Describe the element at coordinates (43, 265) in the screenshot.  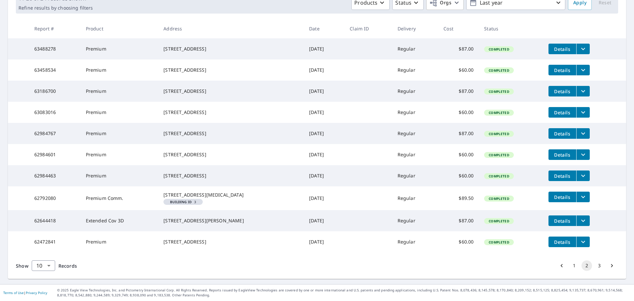
I see `div: 10` at that location.